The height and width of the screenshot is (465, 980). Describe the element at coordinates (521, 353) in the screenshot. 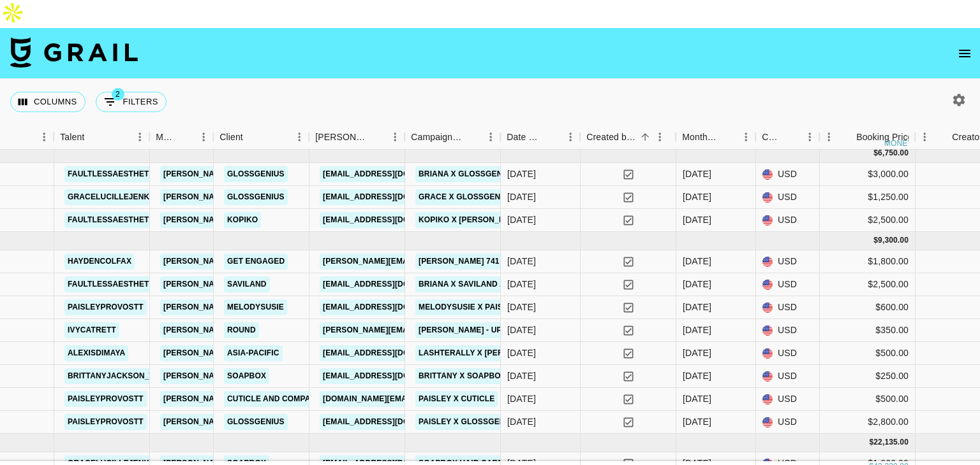

I see `div: 25/07/2025` at that location.